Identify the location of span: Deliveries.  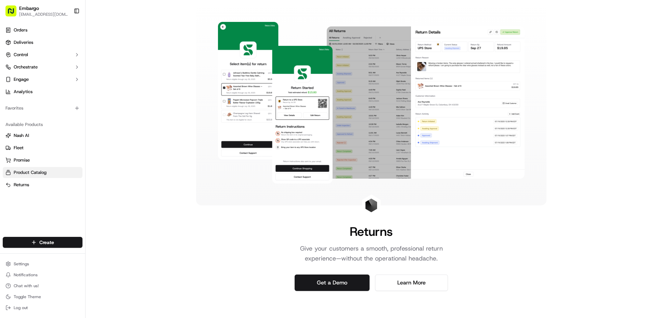
(23, 42).